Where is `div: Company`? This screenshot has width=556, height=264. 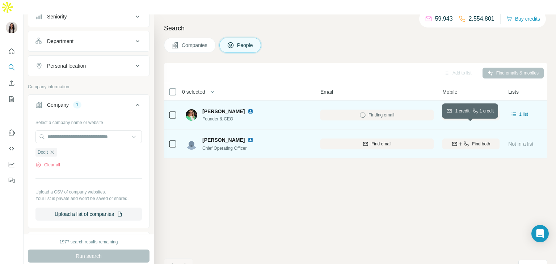
div: Company is located at coordinates (58, 105).